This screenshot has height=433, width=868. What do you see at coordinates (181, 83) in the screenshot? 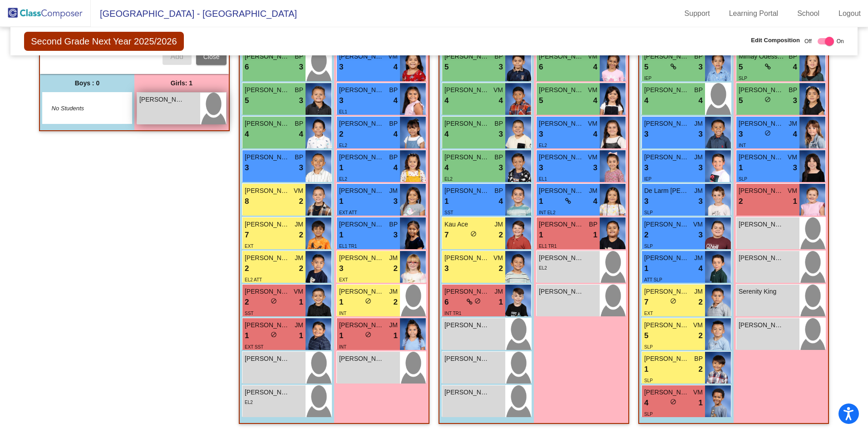
I see `div: Girls: 1` at bounding box center [181, 83].